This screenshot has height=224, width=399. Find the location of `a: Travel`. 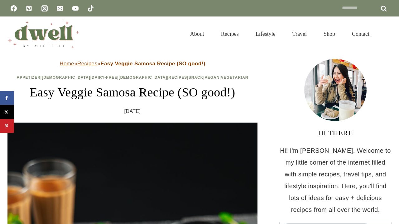

a: Travel is located at coordinates (300, 34).